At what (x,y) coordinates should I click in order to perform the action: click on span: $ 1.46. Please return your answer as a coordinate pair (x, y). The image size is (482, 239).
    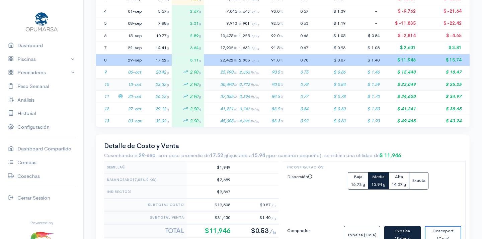
    Looking at the image, I should click on (373, 72).